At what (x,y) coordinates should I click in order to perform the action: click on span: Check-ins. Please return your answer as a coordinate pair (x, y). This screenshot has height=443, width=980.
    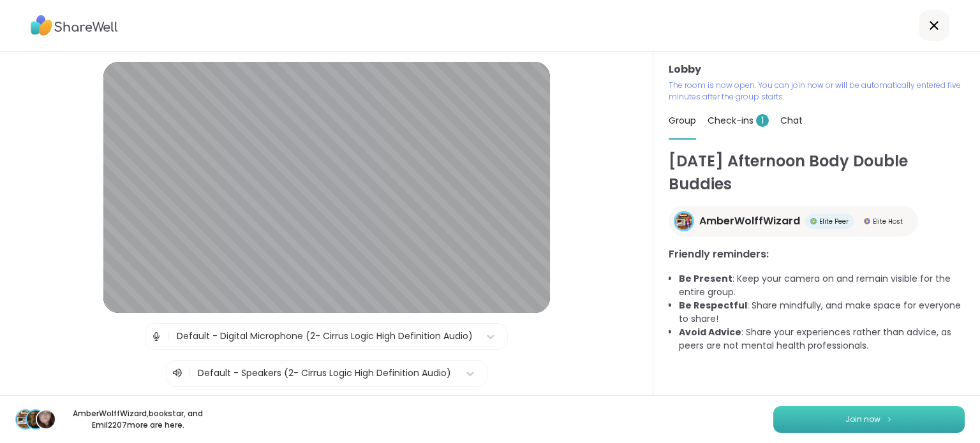
    Looking at the image, I should click on (738, 121).